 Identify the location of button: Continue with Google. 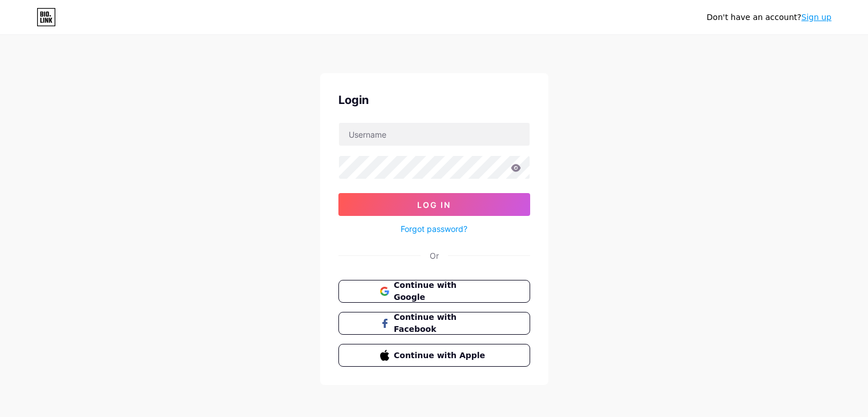
(434, 291).